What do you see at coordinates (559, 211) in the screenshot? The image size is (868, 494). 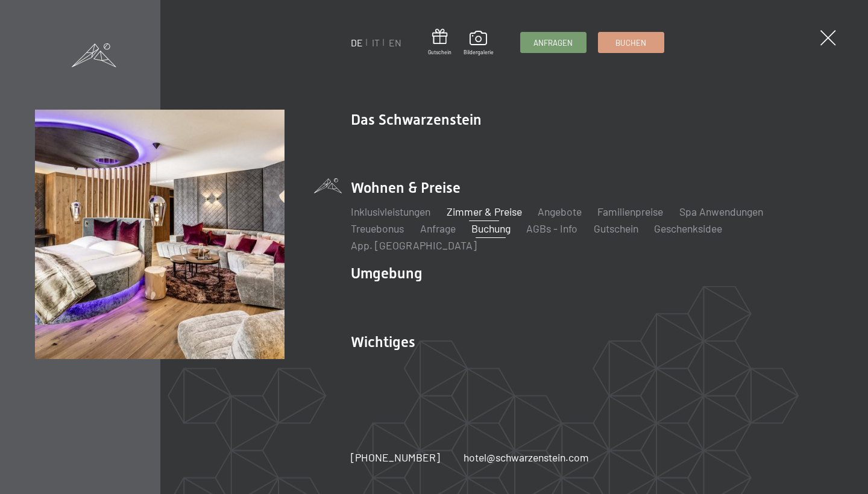 I see `a: Angebote` at bounding box center [559, 211].